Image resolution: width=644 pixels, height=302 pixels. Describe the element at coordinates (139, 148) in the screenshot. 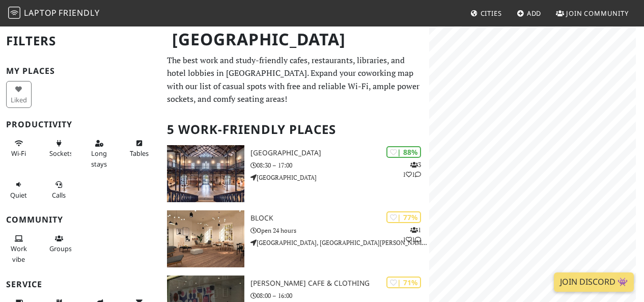

I see `button: Tables` at that location.